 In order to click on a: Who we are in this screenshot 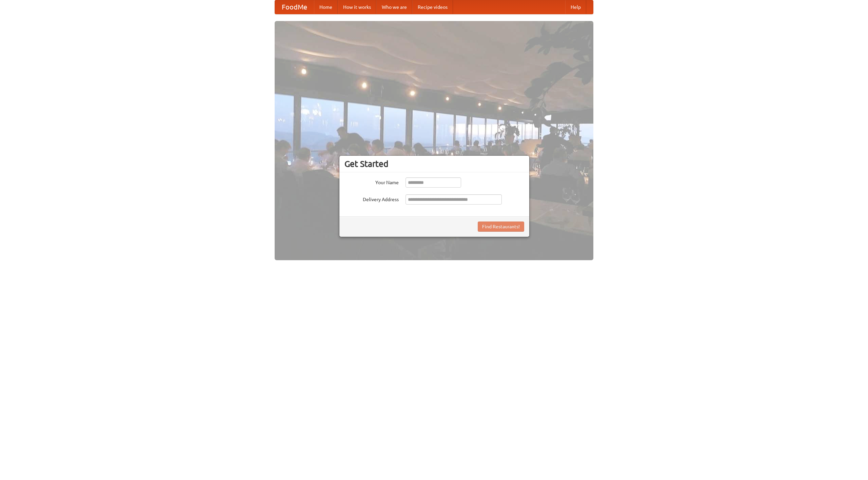, I will do `click(395, 7)`.